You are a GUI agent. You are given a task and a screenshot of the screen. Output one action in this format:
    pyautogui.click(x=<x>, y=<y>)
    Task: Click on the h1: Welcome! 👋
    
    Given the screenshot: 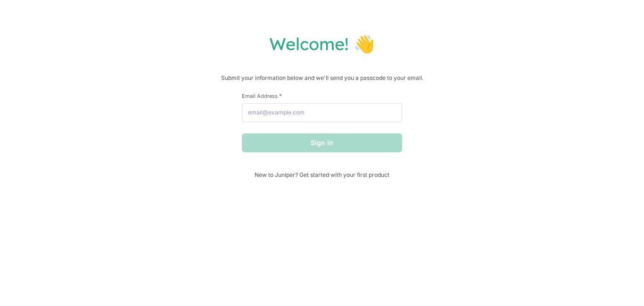 What is the action you would take?
    pyautogui.click(x=322, y=44)
    